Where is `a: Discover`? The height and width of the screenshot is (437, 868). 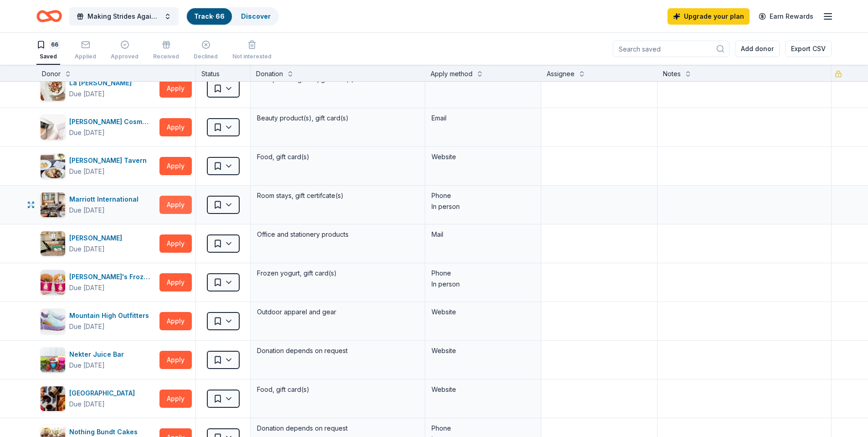
a: Discover is located at coordinates (255, 16).